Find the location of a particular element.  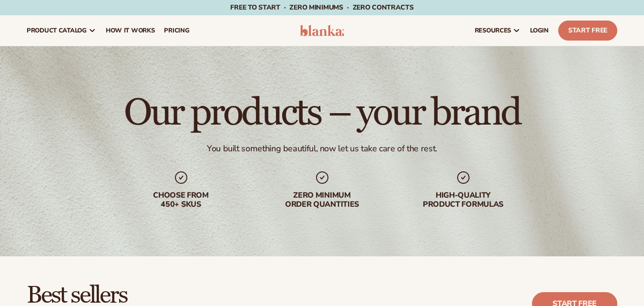

a: Start Free is located at coordinates (588, 31).